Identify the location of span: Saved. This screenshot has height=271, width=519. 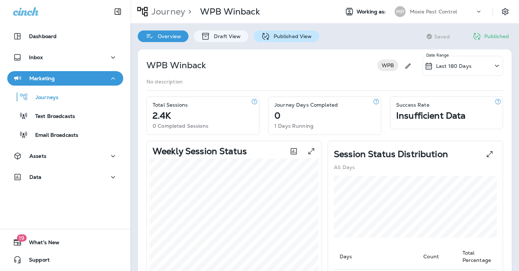
(441, 37).